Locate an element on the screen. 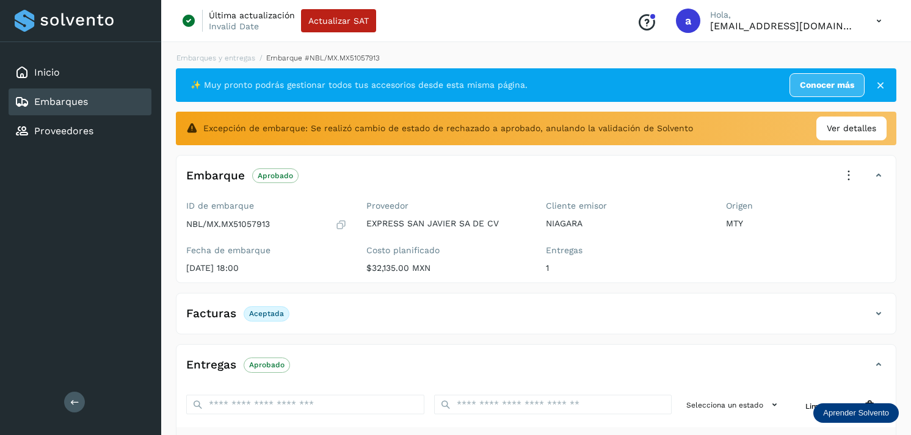  h4: Embarque is located at coordinates (216, 176).